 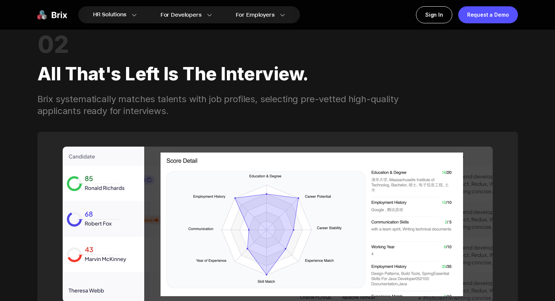 I want to click on div: 02, so click(x=278, y=44).